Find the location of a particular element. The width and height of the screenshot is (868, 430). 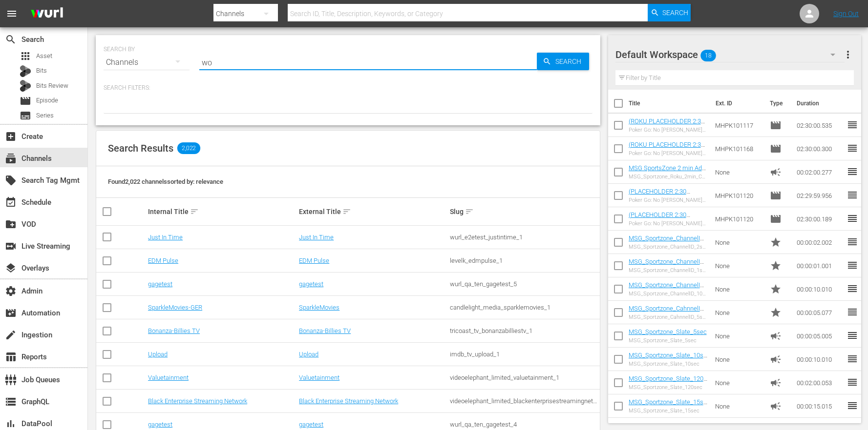

a: SparkleMovies is located at coordinates (319, 307).